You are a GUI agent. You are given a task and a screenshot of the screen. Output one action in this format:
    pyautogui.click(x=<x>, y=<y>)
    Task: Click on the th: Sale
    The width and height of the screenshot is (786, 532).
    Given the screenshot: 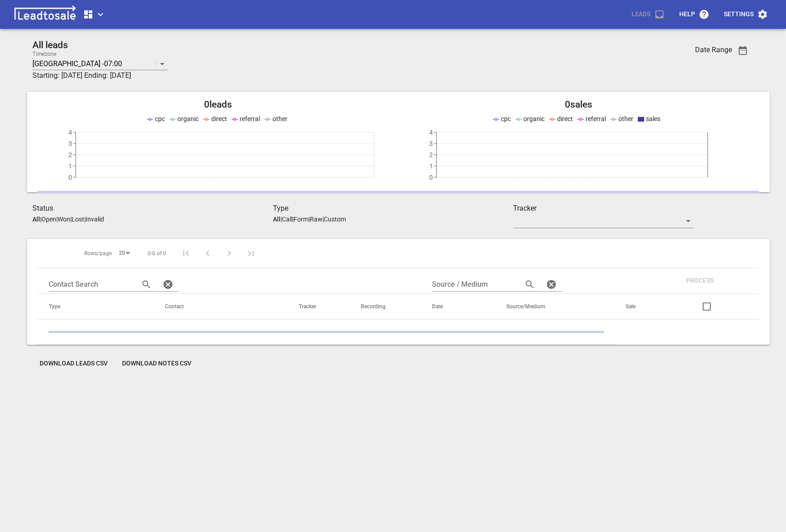 What is the action you would take?
    pyautogui.click(x=642, y=306)
    